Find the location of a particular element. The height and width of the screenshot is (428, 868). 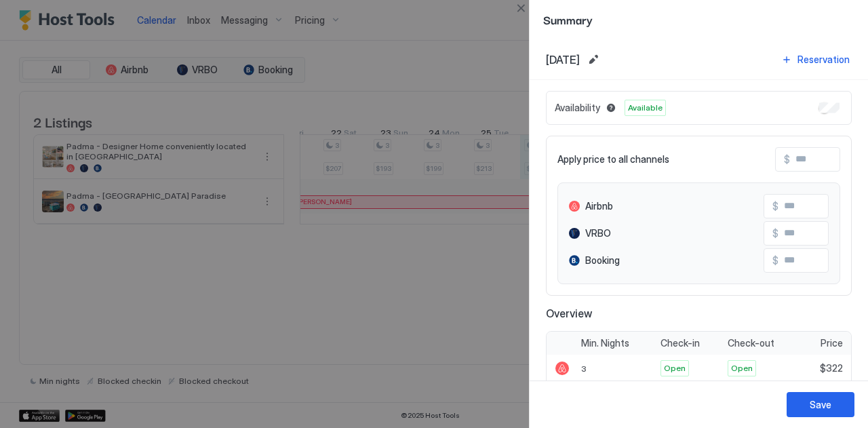

span: Price is located at coordinates (831, 343).